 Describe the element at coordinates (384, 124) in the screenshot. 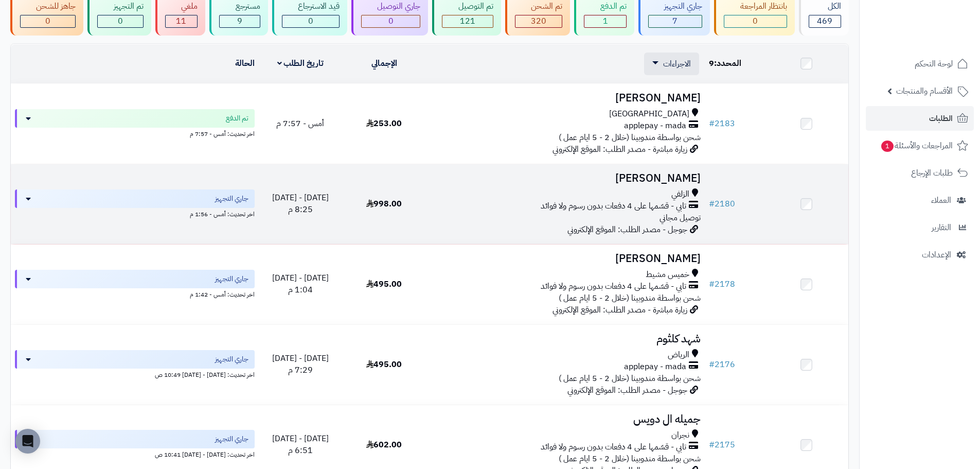

I see `span: 253.00` at that location.